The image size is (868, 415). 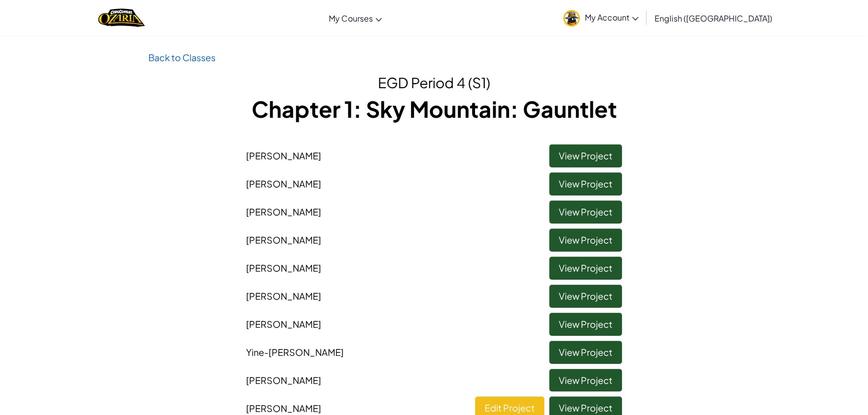 I want to click on img: avatar, so click(x=571, y=18).